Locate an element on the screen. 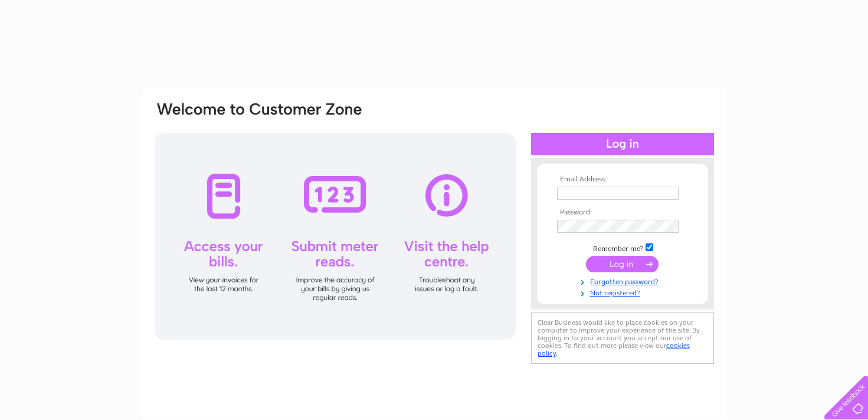 The width and height of the screenshot is (868, 420). a: Forgotten password? is located at coordinates (624, 280).